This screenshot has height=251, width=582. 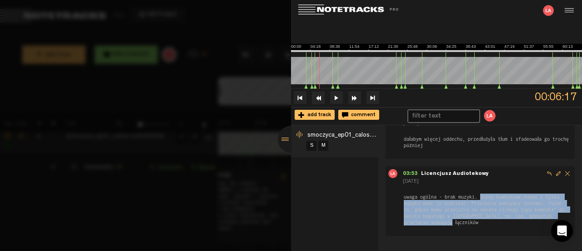 What do you see at coordinates (558, 173) in the screenshot?
I see `span: Edit comment` at bounding box center [558, 173].